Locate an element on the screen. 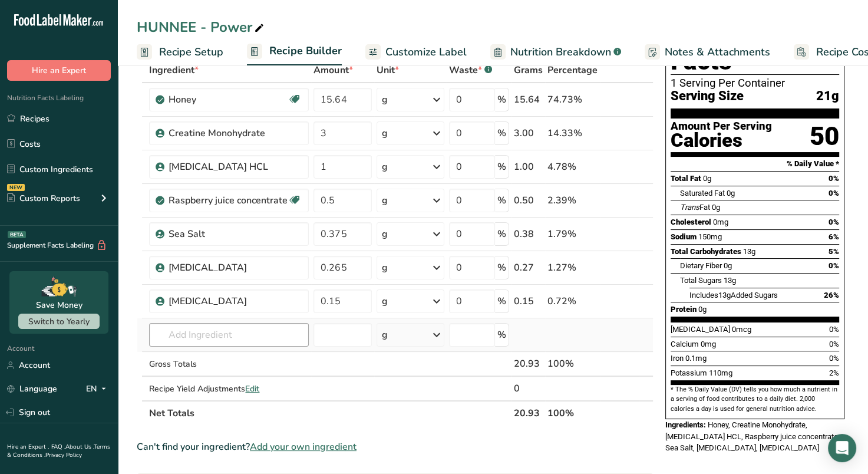  span: 0mg is located at coordinates (720, 221).